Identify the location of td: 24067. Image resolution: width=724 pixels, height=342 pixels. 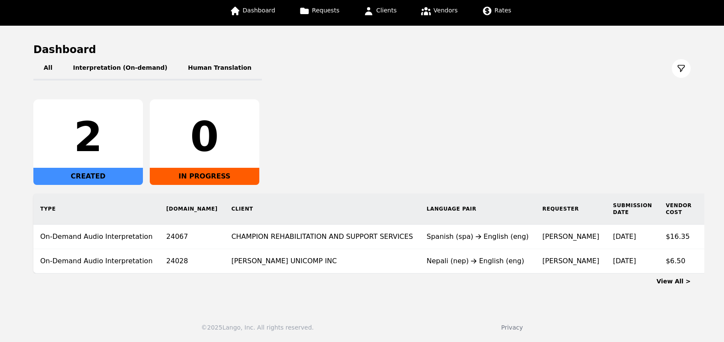
(192, 237).